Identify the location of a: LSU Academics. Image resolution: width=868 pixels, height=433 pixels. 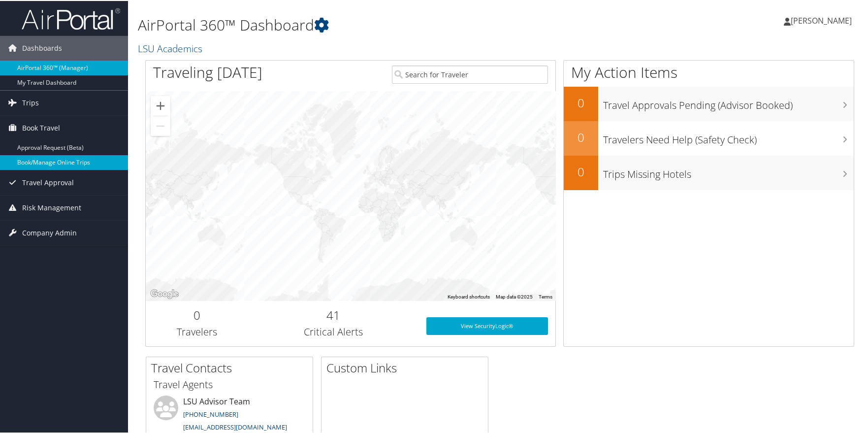
(172, 47).